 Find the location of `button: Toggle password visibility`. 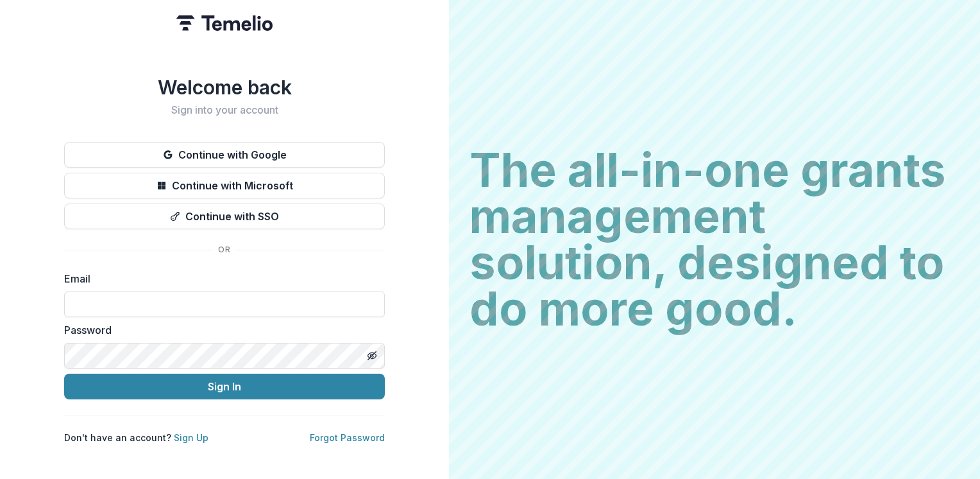

button: Toggle password visibility is located at coordinates (372, 356).